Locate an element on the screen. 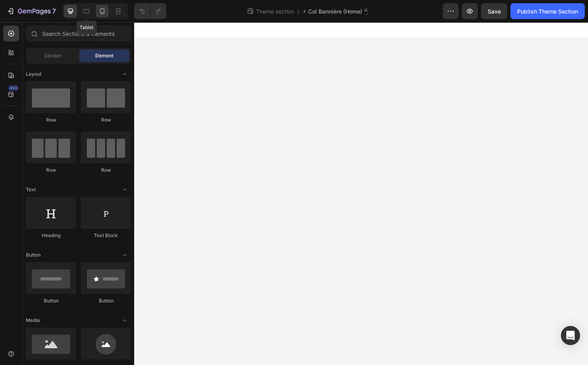 This screenshot has height=365, width=588. button: Save is located at coordinates (494, 11).